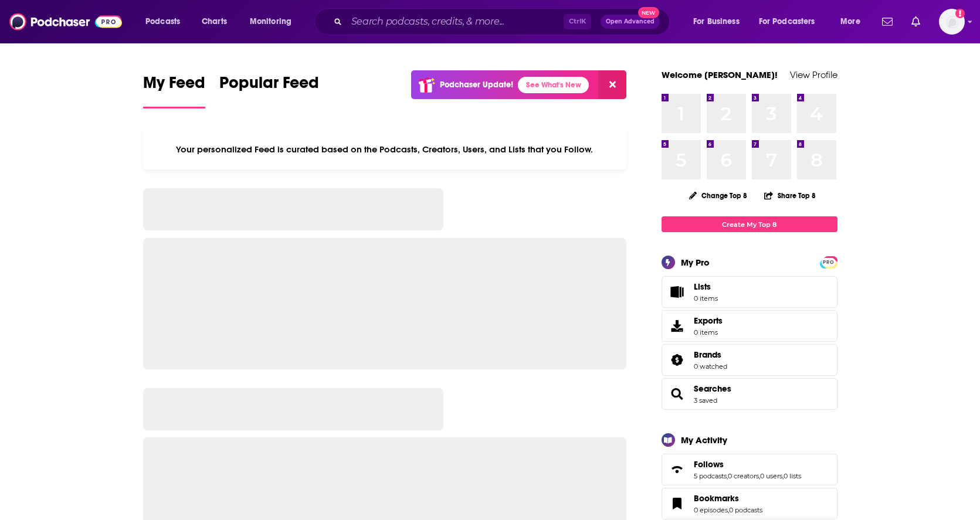 This screenshot has height=520, width=980. What do you see at coordinates (649, 13) in the screenshot?
I see `span: New` at bounding box center [649, 13].